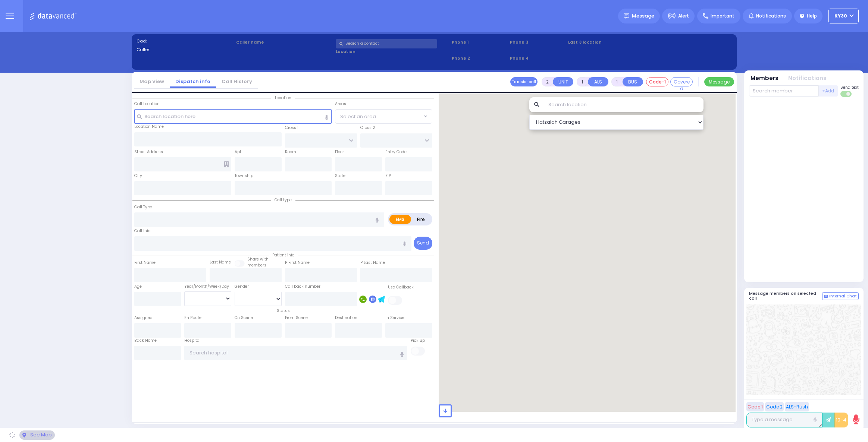  Describe the element at coordinates (340, 176) in the screenshot. I see `label: State` at that location.